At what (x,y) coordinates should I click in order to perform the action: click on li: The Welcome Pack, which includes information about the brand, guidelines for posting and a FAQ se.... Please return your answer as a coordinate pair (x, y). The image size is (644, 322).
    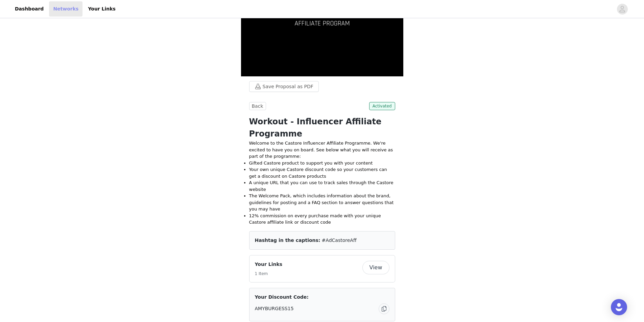
    Looking at the image, I should click on (322, 202).